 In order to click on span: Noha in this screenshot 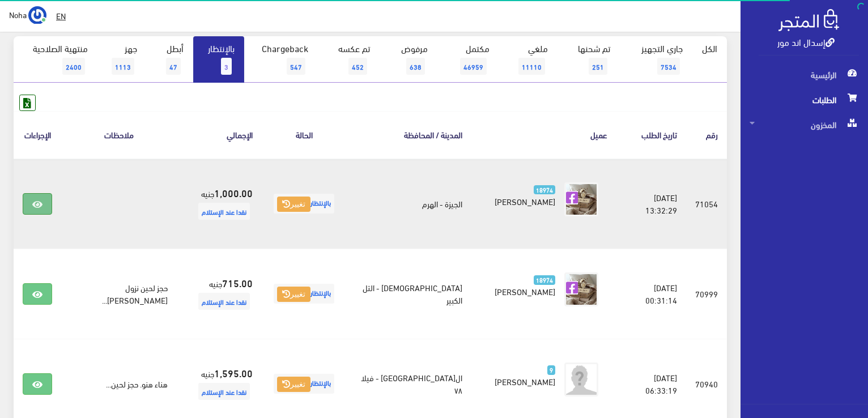, I will do `click(17, 14)`.